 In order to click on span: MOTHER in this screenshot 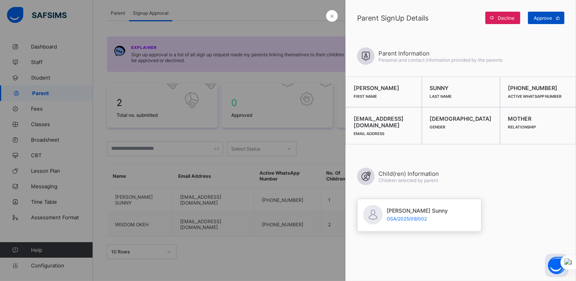, I will do `click(538, 118)`.